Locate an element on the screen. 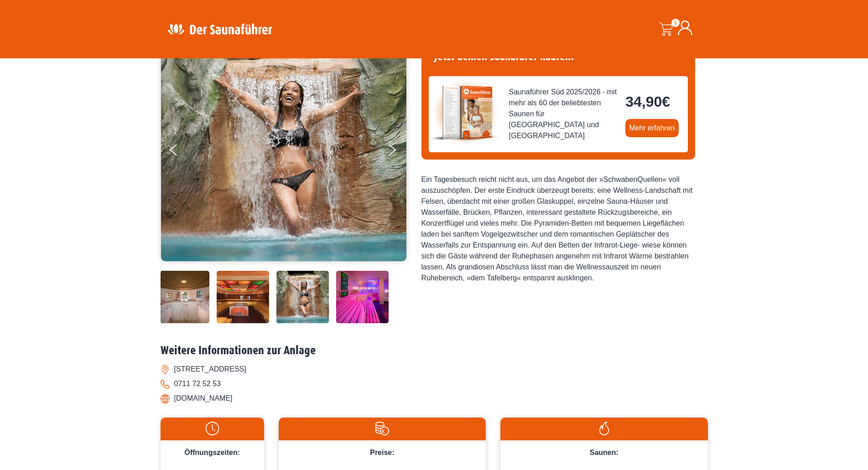  img: Uhr-weiss.svg is located at coordinates (212, 429).